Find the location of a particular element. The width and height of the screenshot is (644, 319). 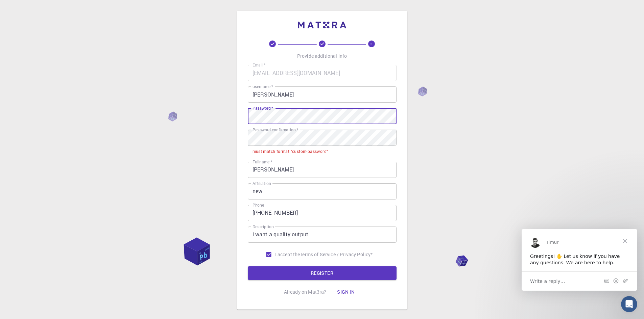

text: 3 is located at coordinates (371, 44).